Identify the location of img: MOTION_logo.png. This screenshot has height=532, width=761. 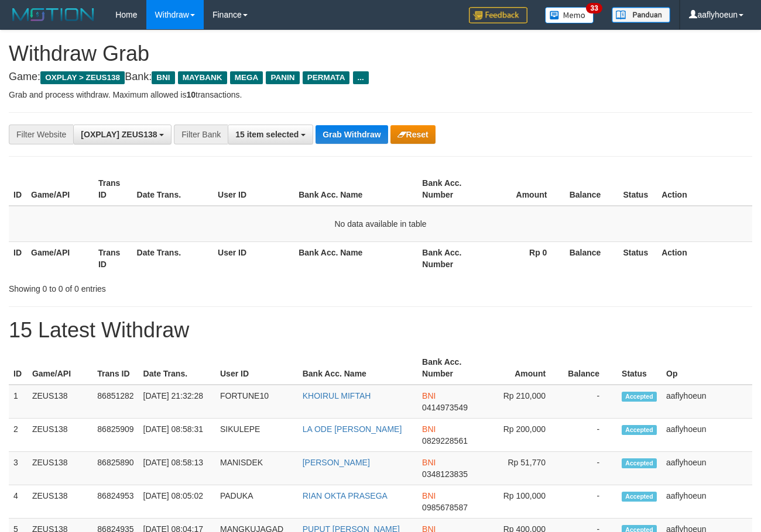
(53, 15).